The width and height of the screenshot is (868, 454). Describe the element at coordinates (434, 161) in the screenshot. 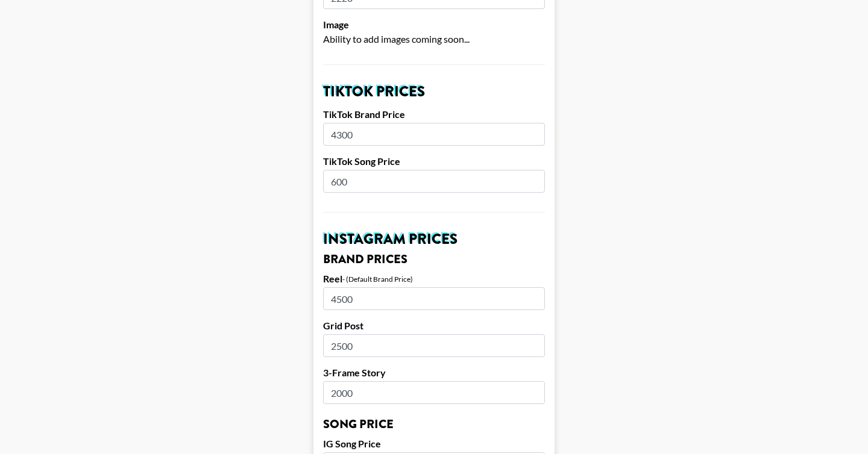

I see `label: TikTok Song Price` at that location.